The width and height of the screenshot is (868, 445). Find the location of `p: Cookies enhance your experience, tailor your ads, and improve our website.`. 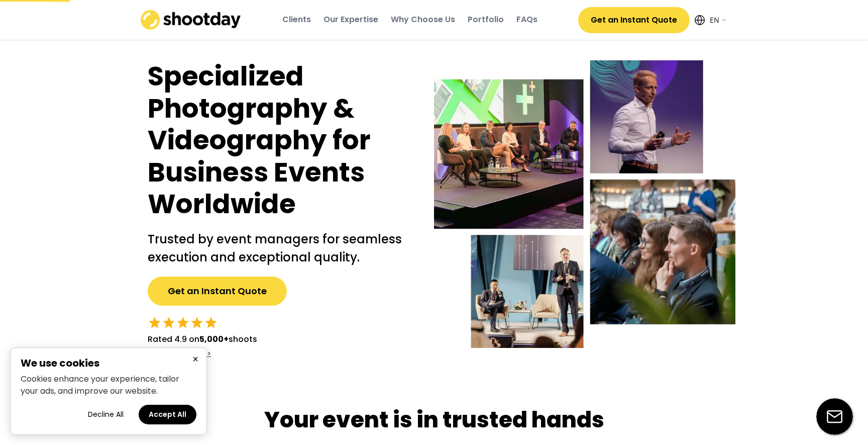

p: Cookies enhance your experience, tailor your ads, and improve our website. is located at coordinates (108, 385).